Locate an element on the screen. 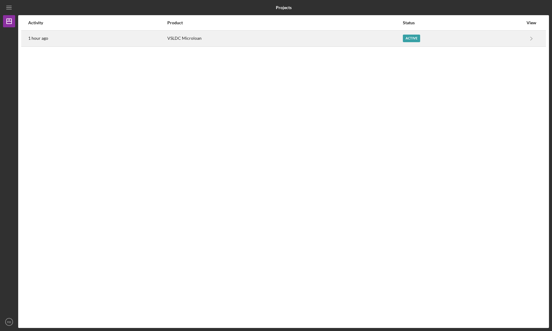  div: Activity is located at coordinates (97, 23).